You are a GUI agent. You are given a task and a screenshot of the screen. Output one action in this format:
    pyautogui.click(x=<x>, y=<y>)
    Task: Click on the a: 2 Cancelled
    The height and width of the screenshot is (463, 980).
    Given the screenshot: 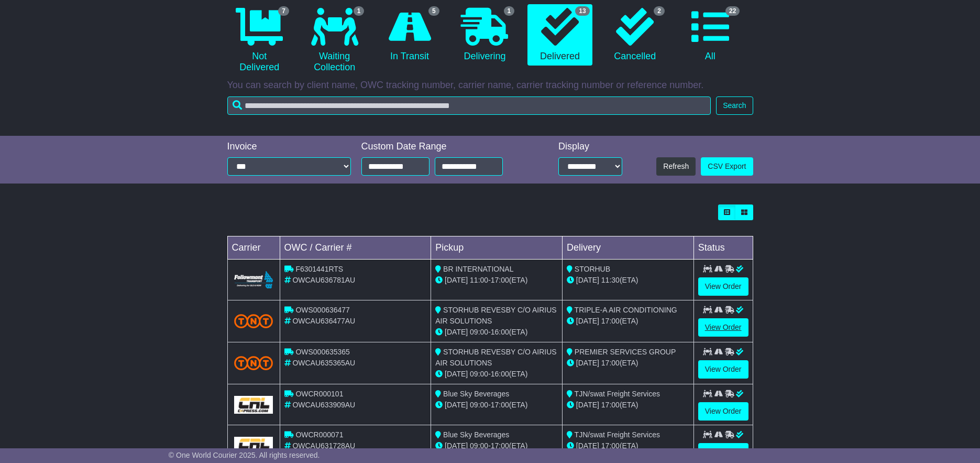 What is the action you would take?
    pyautogui.click(x=635, y=35)
    